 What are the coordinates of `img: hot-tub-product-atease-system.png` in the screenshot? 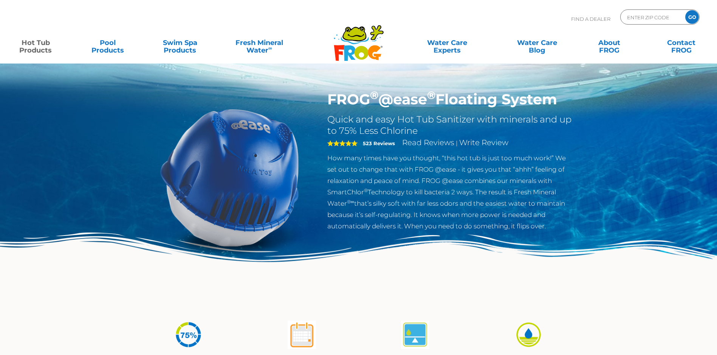 It's located at (230, 177).